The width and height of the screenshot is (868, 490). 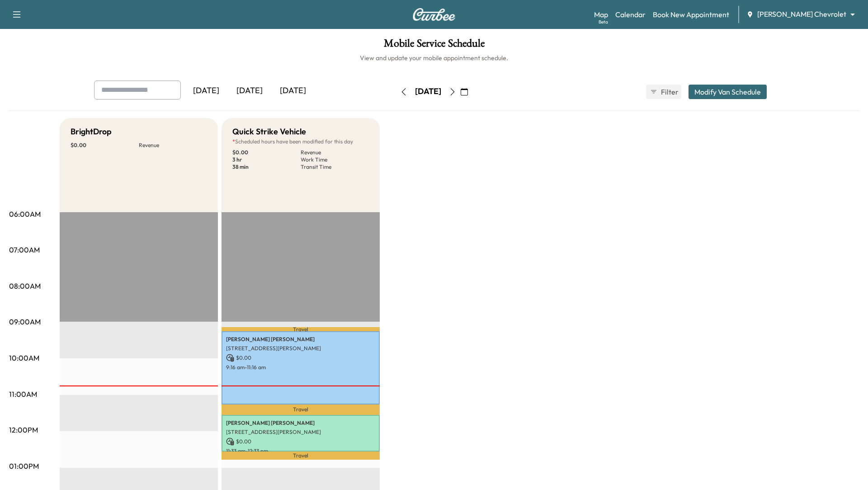 What do you see at coordinates (434, 58) in the screenshot?
I see `h6: View and update your mobile appointment schedule.` at bounding box center [434, 58].